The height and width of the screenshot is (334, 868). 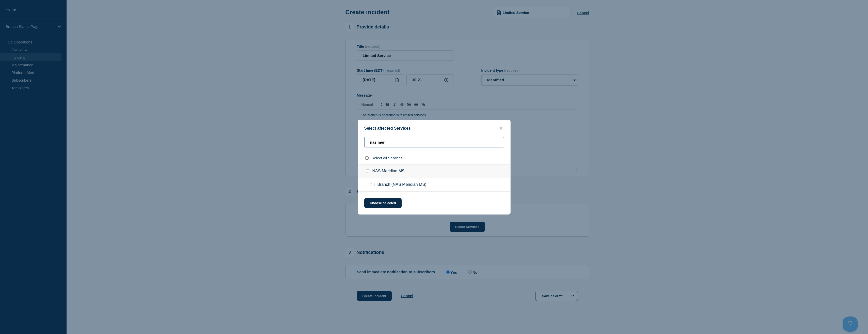 I want to click on span: Select all Services, so click(x=387, y=158).